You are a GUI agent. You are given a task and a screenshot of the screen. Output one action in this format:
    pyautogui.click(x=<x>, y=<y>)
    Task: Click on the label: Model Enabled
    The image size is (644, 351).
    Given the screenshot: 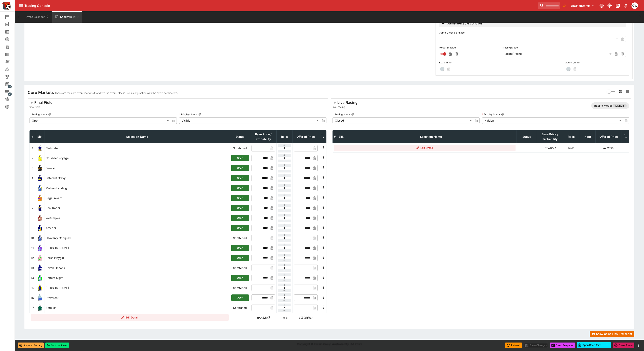 What is the action you would take?
    pyautogui.click(x=469, y=48)
    